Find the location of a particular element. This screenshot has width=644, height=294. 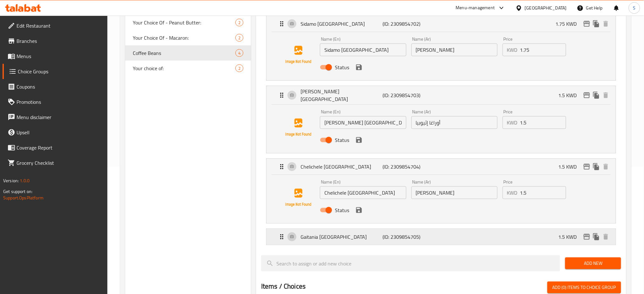

span: Coffee Beans is located at coordinates (184, 53).